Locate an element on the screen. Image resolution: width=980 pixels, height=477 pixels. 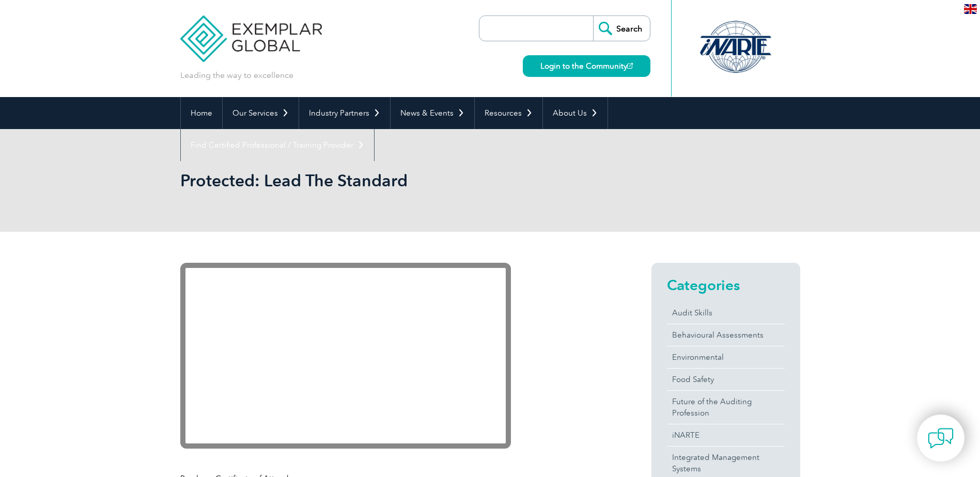
h1: Protected: Lead The Standard is located at coordinates (378, 180).